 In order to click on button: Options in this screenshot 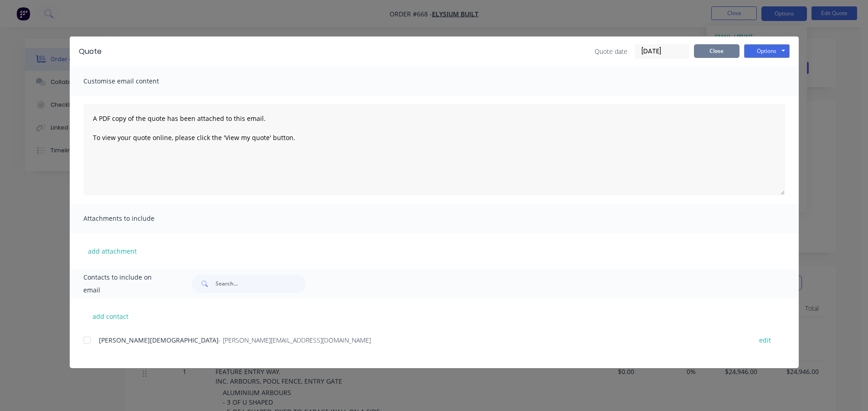, I will do `click(767, 51)`.